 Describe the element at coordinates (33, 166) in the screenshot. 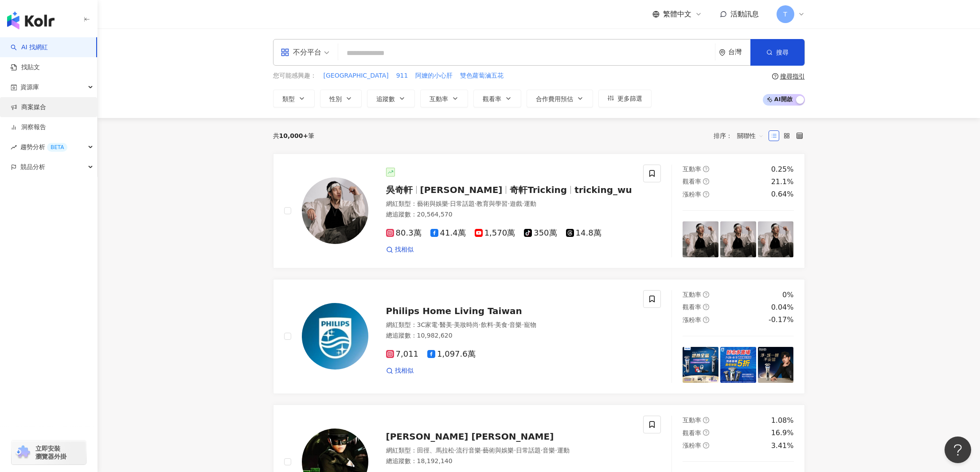

I see `span: 競品分析` at that location.